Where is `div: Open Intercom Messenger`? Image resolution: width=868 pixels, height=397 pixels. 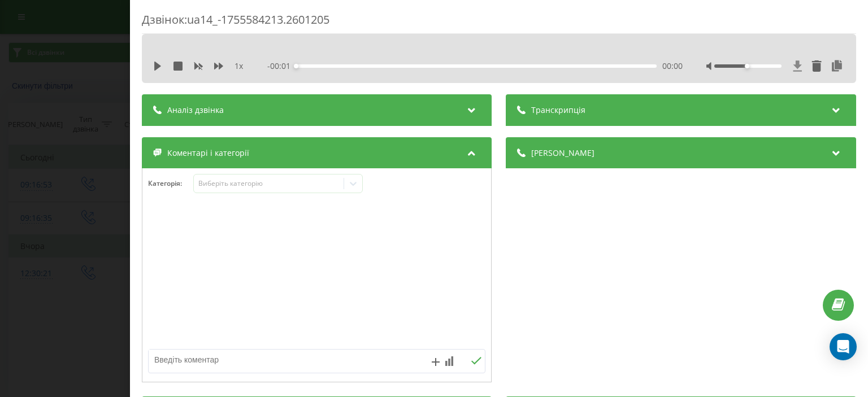 div: Open Intercom Messenger is located at coordinates (843, 346).